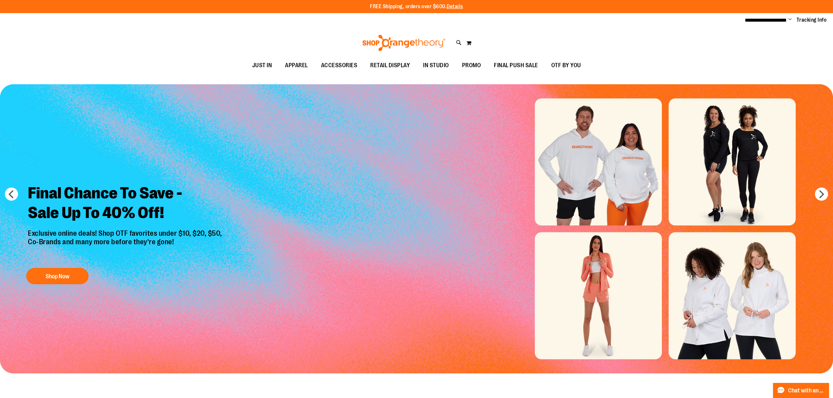 This screenshot has width=833, height=398. I want to click on span: FINAL PUSH SALE, so click(516, 65).